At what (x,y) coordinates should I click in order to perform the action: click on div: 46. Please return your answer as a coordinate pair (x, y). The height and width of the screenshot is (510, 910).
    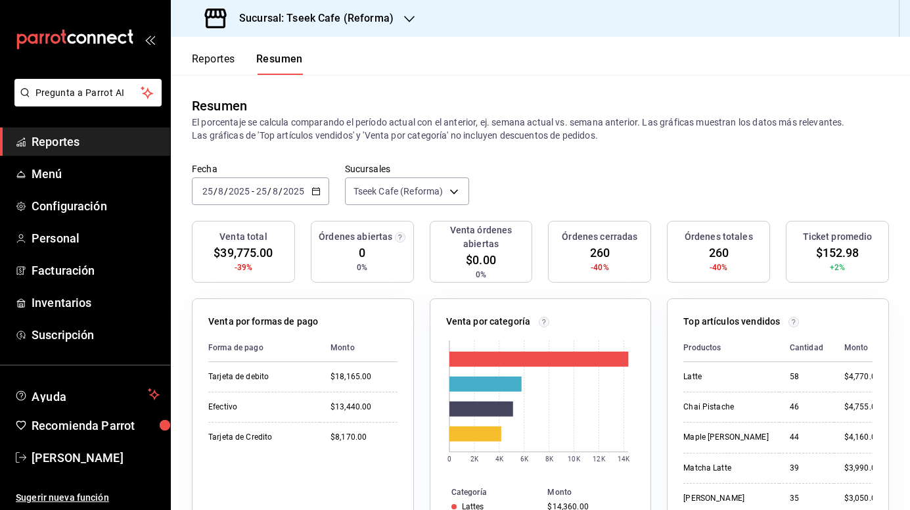
    Looking at the image, I should click on (806, 407).